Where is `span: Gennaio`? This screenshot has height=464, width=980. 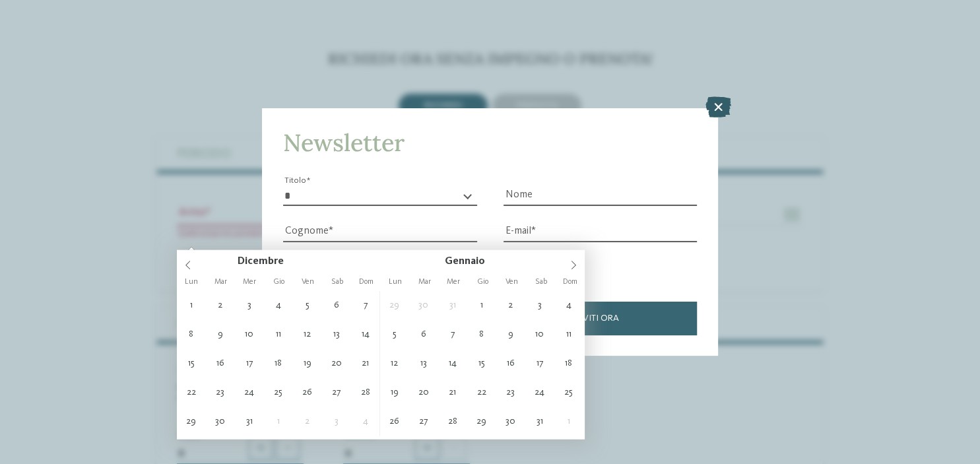 span: Gennaio is located at coordinates (464, 261).